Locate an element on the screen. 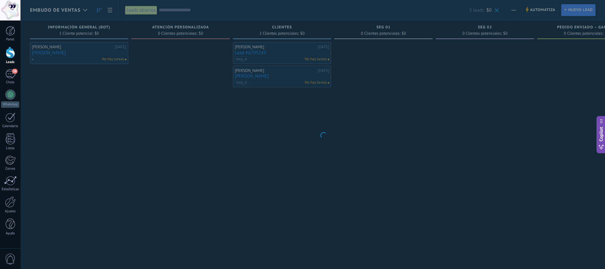 The image size is (605, 269). div: Ajustes is located at coordinates (10, 211).